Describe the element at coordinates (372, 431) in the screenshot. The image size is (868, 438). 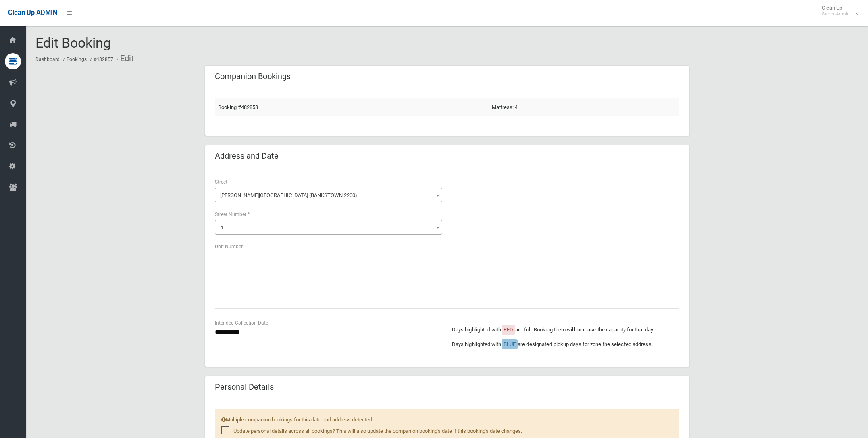
I see `span: Update personal details across all bookings? This will also update the companion booking's date i...` at that location.